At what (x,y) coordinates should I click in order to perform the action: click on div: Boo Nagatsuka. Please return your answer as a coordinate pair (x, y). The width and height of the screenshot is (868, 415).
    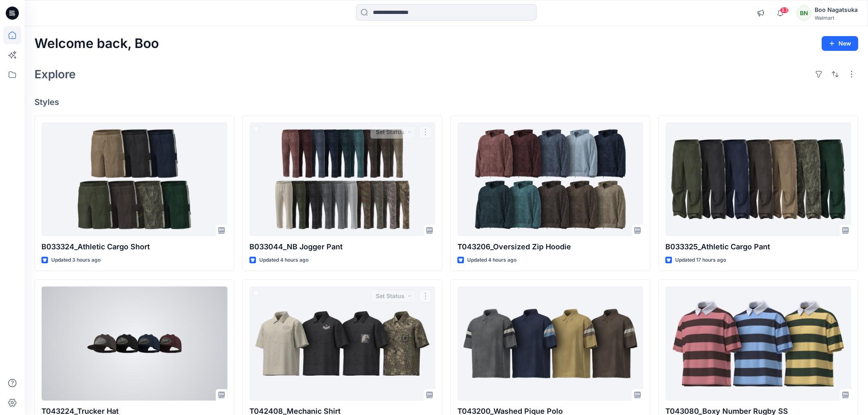
    Looking at the image, I should click on (836, 10).